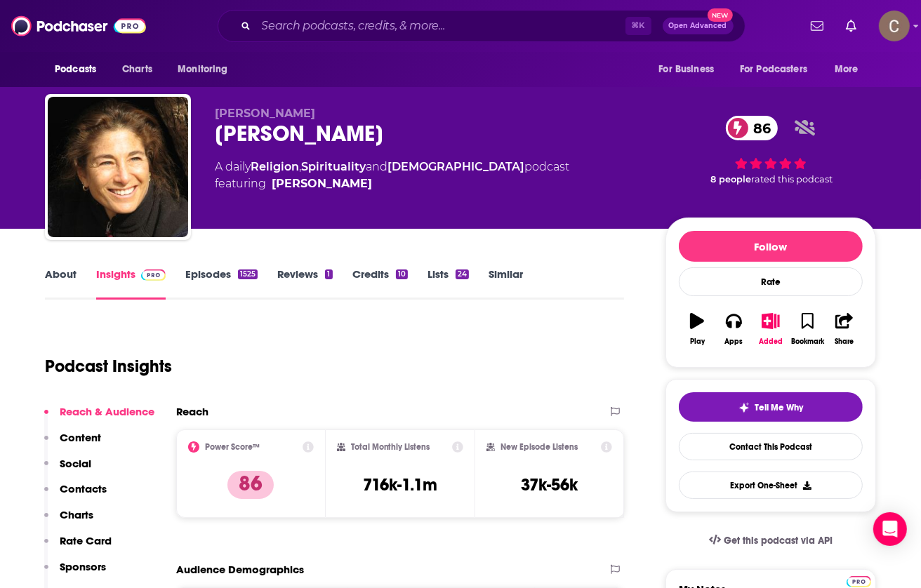  Describe the element at coordinates (448, 284) in the screenshot. I see `a: Lists24` at that location.